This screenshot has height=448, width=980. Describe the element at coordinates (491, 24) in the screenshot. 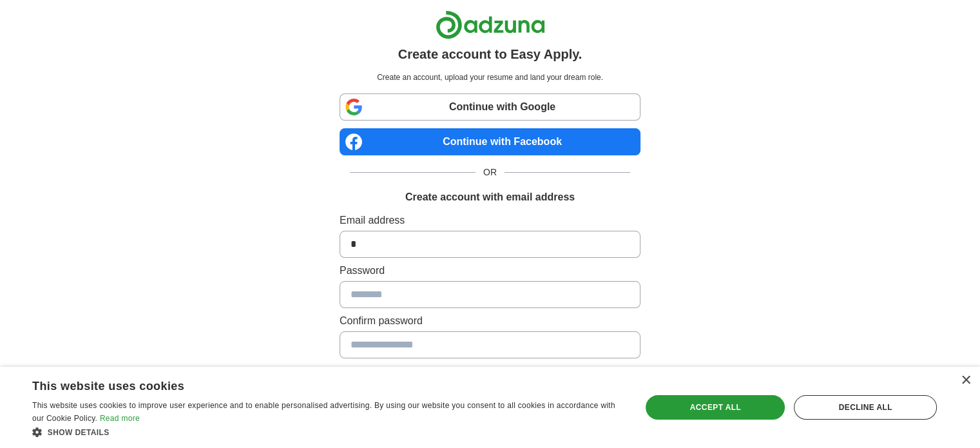

I see `img: Adzuna logo` at that location.